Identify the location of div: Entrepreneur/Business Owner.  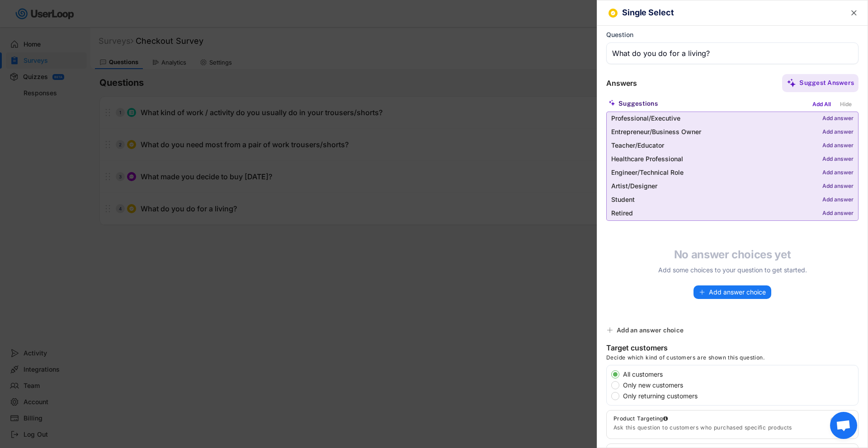
(714, 132).